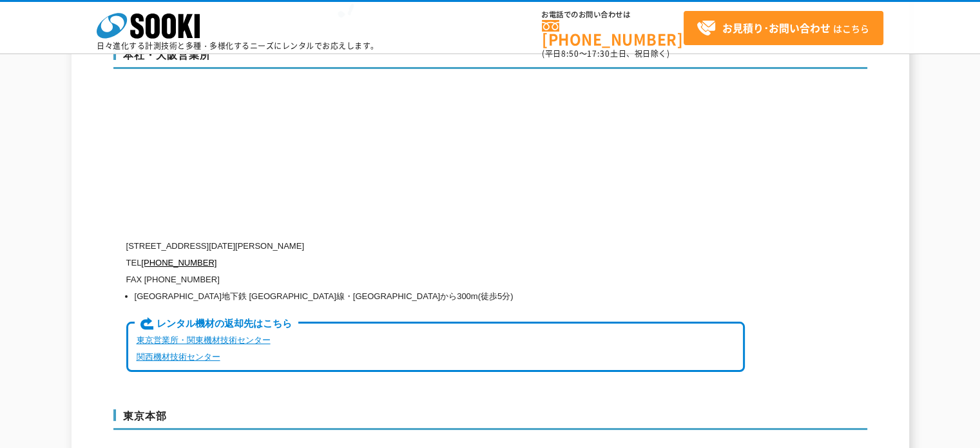 The image size is (980, 448). Describe the element at coordinates (613, 15) in the screenshot. I see `span: お電話でのお問い合わせは` at that location.